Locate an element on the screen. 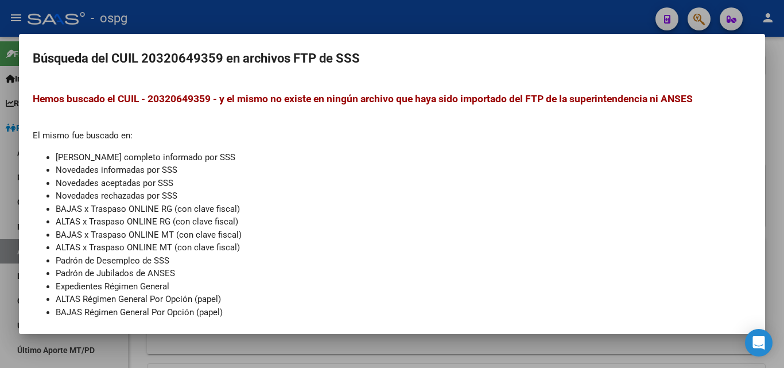 This screenshot has height=368, width=784. li: Novedades aceptadas por SSS is located at coordinates (403, 183).